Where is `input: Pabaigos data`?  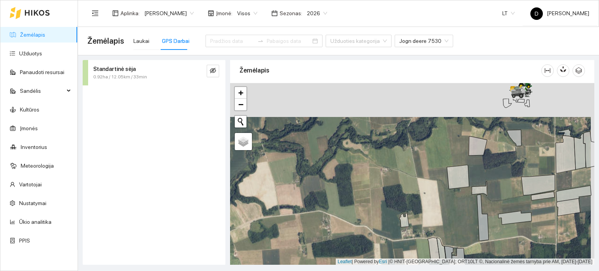
input: Pabaigos data is located at coordinates (288, 41).